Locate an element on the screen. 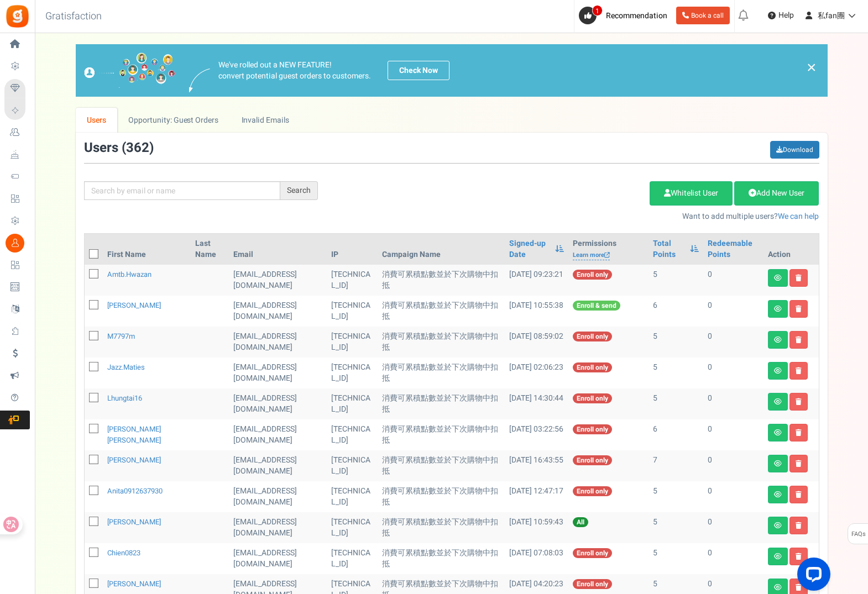 This screenshot has width=868, height=594. a: m7797m is located at coordinates (121, 336).